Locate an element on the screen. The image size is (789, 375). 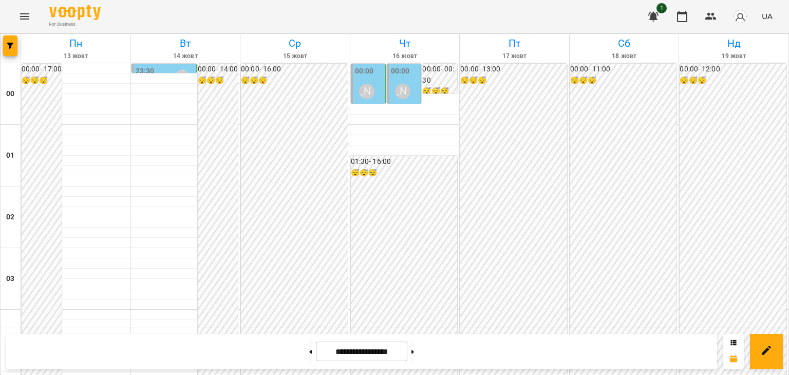
h6: 01:30 - 16:00 is located at coordinates (404, 162).